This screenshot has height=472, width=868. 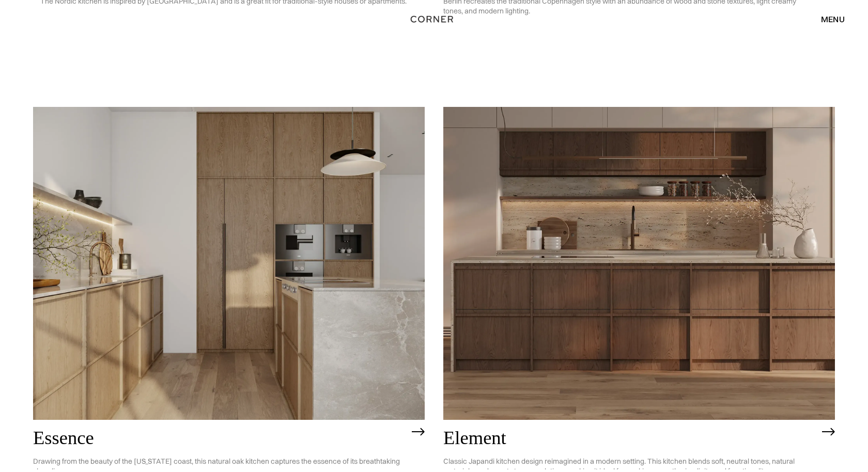 What do you see at coordinates (433, 19) in the screenshot?
I see `a: home` at bounding box center [433, 19].